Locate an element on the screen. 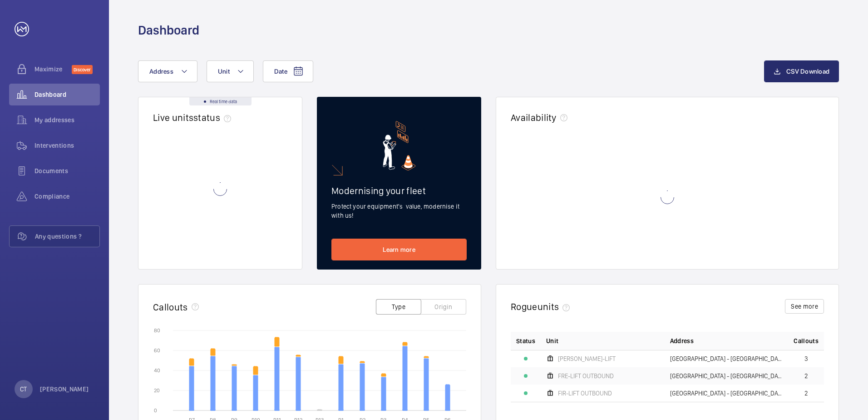 The image size is (868, 420). span: status is located at coordinates (214, 117).